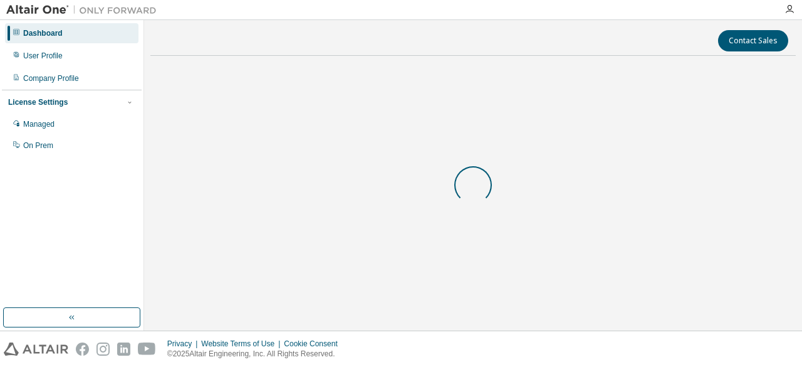 This screenshot has width=802, height=367. What do you see at coordinates (43, 33) in the screenshot?
I see `div: Dashboard` at bounding box center [43, 33].